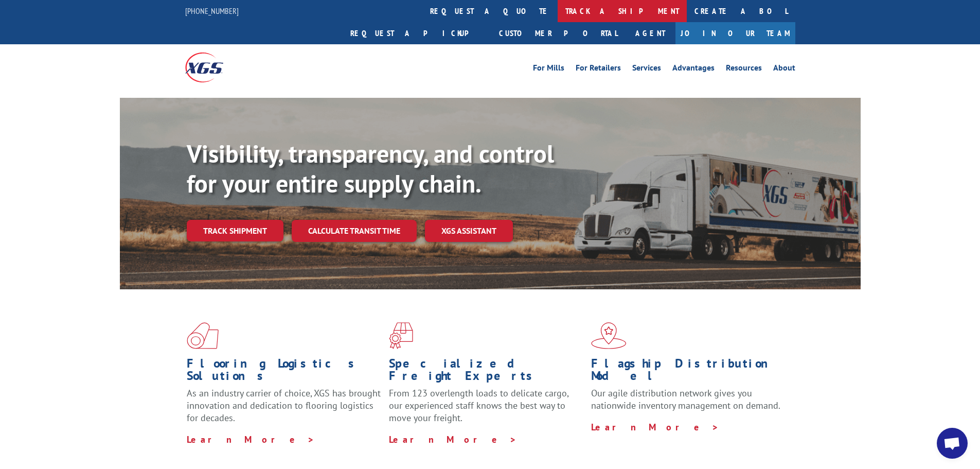 This screenshot has height=469, width=980. Describe the element at coordinates (952, 444) in the screenshot. I see `div: Open chat` at that location.